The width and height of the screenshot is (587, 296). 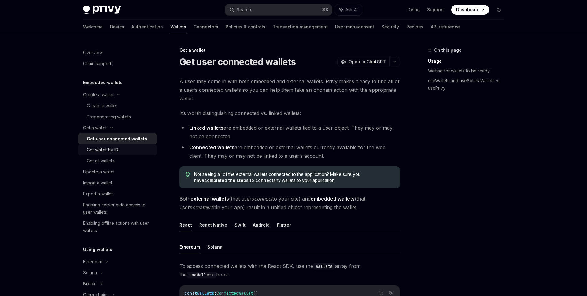 I want to click on div: Enabling offline actions with user wallets, so click(x=118, y=227).